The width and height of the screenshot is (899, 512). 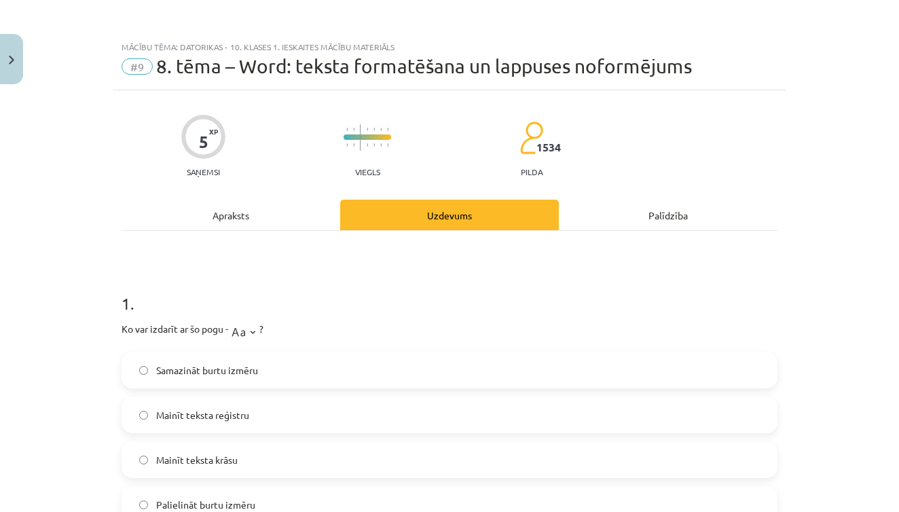 What do you see at coordinates (143, 370) in the screenshot?
I see `input: Samazināt burtu izmēru` at bounding box center [143, 370].